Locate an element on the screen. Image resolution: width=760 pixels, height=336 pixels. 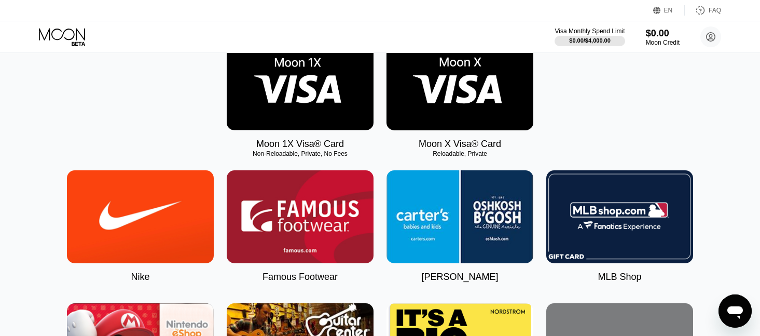
div: Nike is located at coordinates (140, 277).